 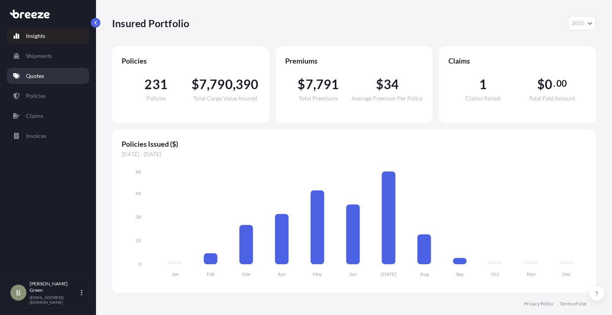 What do you see at coordinates (48, 76) in the screenshot?
I see `a: Quotes` at bounding box center [48, 76].